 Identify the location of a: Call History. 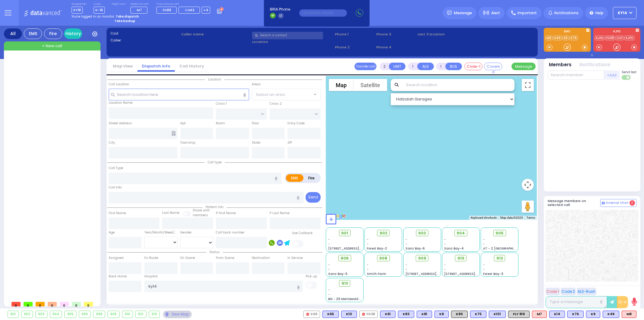
(192, 66).